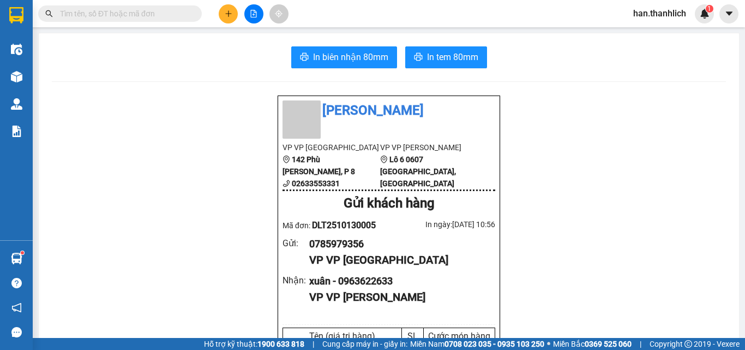 This screenshot has height=350, width=745. What do you see at coordinates (296, 243) in the screenshot?
I see `div: Gửi :` at bounding box center [296, 243].